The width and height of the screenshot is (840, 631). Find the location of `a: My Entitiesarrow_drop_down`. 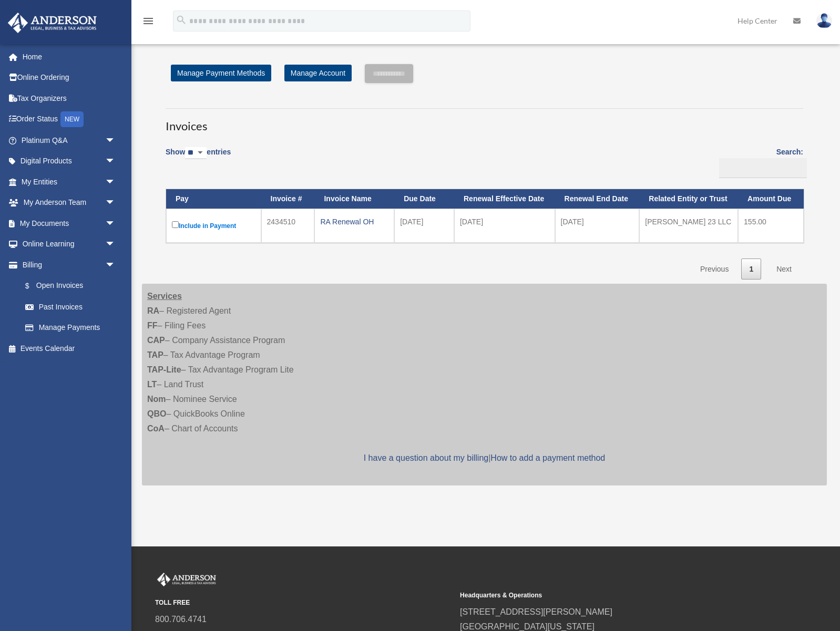

a: My Entitiesarrow_drop_down is located at coordinates (69, 182).